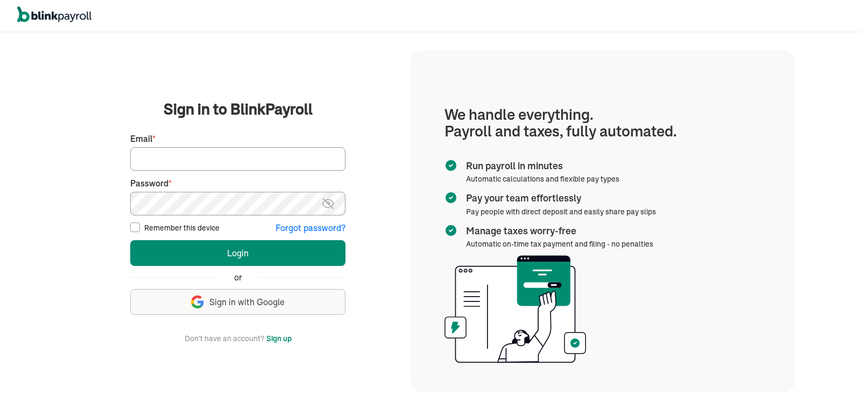  Describe the element at coordinates (238, 278) in the screenshot. I see `span: or` at that location.